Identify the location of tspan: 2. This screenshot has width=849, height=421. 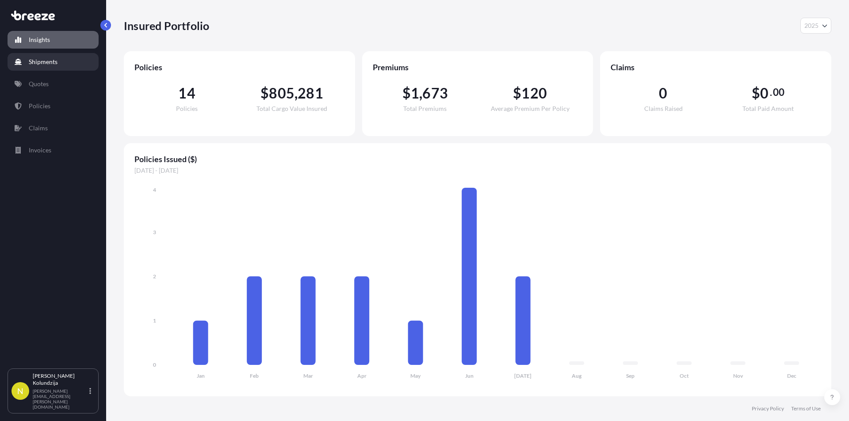
(154, 276).